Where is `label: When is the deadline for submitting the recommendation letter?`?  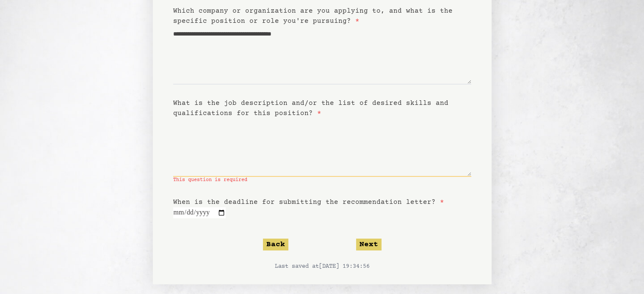
label: When is the deadline for submitting the recommendation letter? is located at coordinates (309, 202).